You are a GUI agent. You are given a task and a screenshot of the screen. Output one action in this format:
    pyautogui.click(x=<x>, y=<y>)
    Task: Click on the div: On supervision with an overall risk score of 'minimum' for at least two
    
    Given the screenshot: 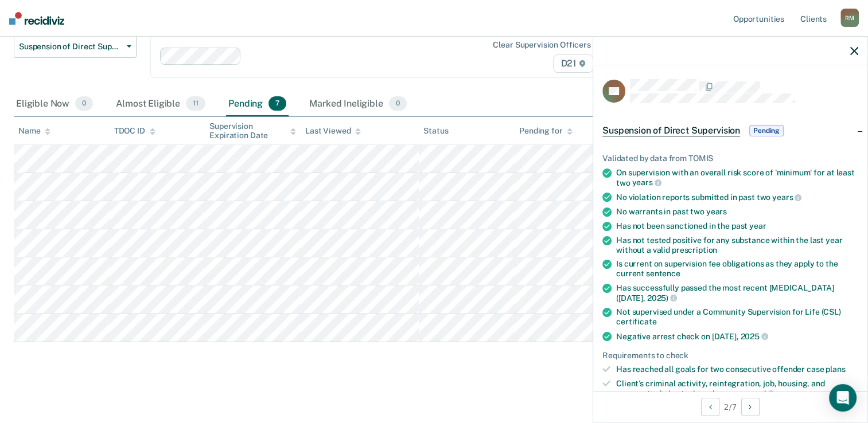 What is the action you would take?
    pyautogui.click(x=737, y=178)
    